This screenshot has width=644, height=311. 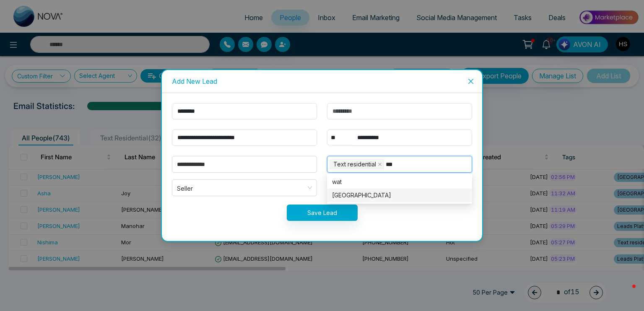 What do you see at coordinates (245, 188) in the screenshot?
I see `span: Seller` at bounding box center [245, 188].